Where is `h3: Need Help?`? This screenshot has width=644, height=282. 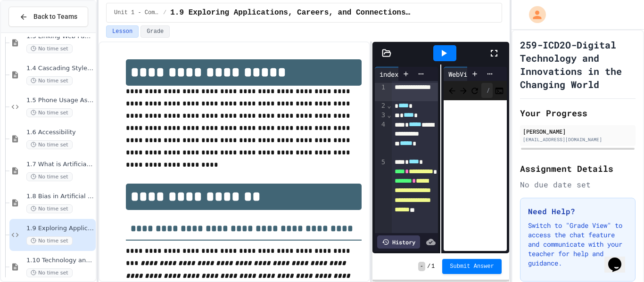
h3: Need Help? is located at coordinates (578, 212).